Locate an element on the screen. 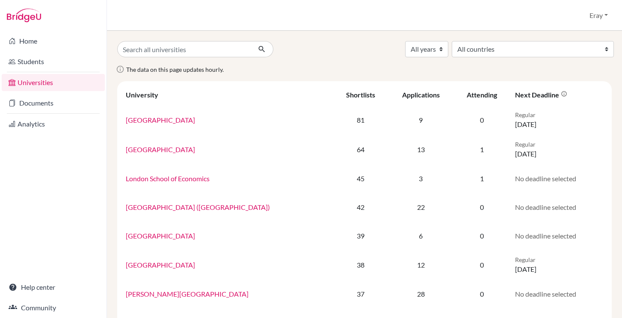  td: 13 is located at coordinates (421, 149).